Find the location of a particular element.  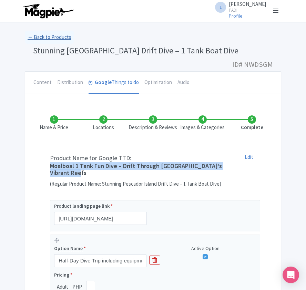

small: PADI is located at coordinates (247, 10).